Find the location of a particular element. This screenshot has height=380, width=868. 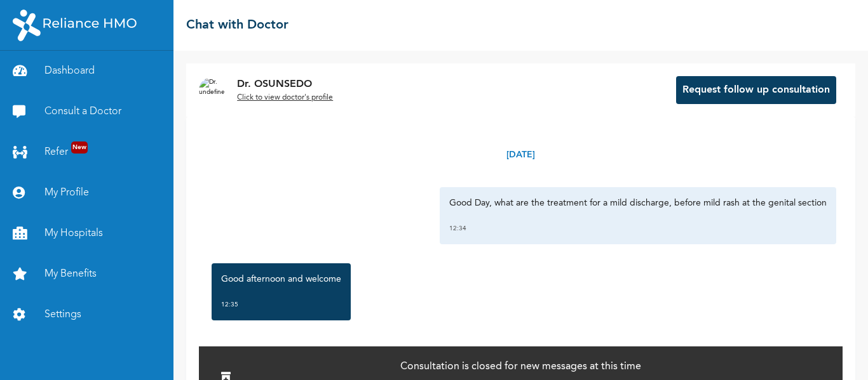

p: Consultation is closed for new messages at this time is located at coordinates (520, 366).